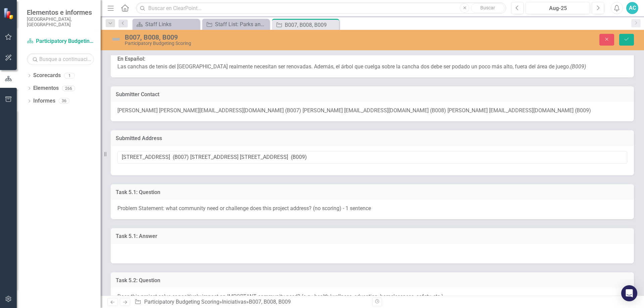 This screenshot has width=644, height=308. What do you see at coordinates (46, 88) in the screenshot?
I see `a: Elementos` at bounding box center [46, 88].